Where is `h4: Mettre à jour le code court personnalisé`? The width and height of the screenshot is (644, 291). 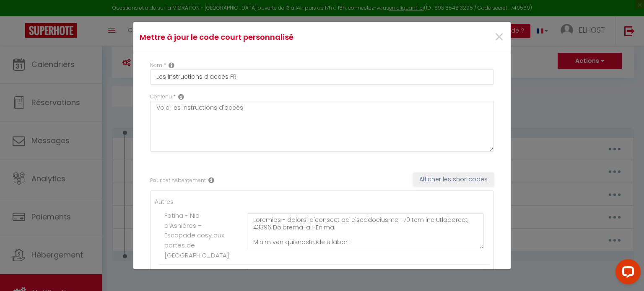 h4: Mettre à jour le code court personnalisé is located at coordinates (259, 37).